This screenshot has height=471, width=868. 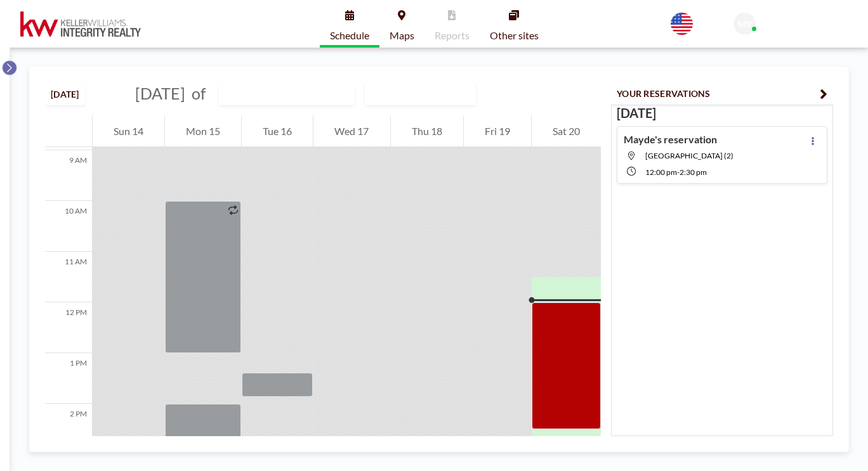 I want to click on input: Search for option, so click(x=447, y=94).